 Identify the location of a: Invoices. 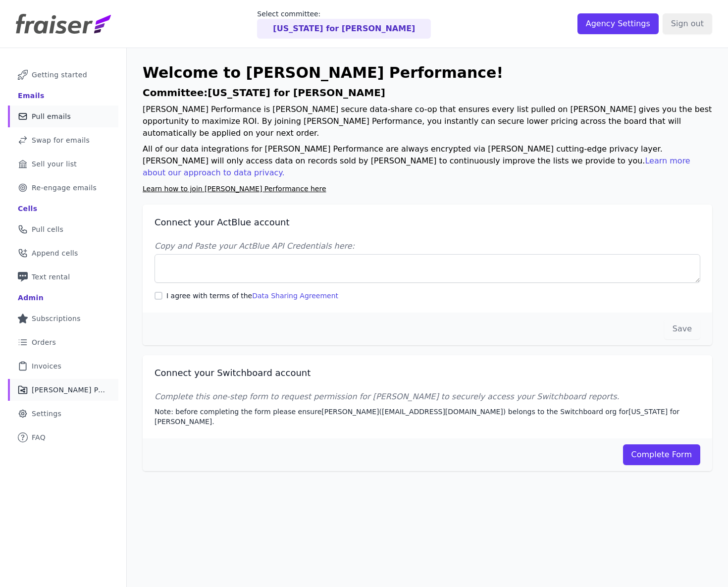
(63, 366).